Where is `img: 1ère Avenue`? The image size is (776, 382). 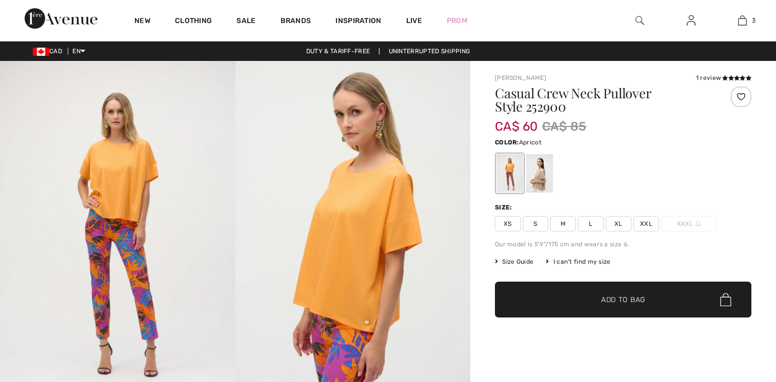 img: 1ère Avenue is located at coordinates (61, 18).